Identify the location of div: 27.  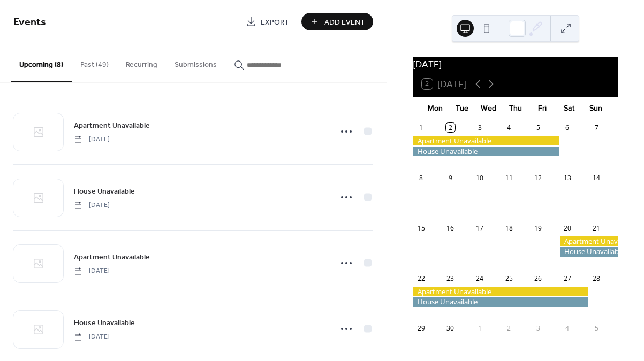
(567, 278).